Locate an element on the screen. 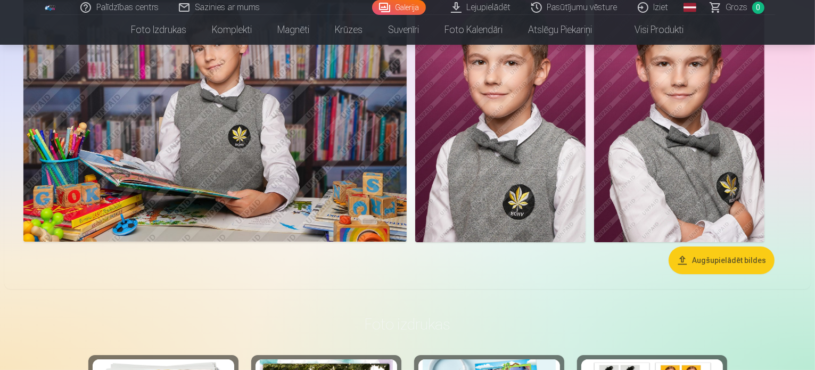  a: Atslēgu piekariņi is located at coordinates (561, 30).